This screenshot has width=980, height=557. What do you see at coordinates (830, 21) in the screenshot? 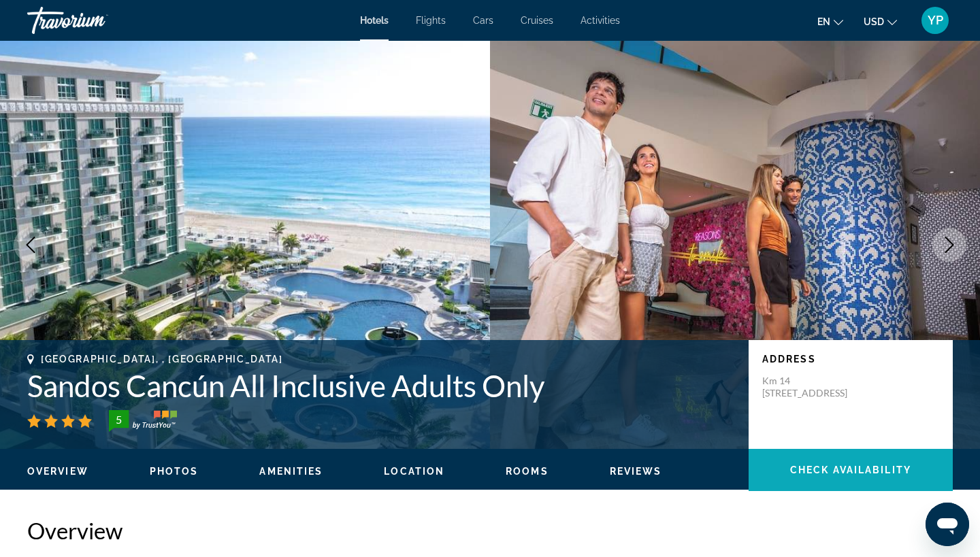
I see `button: Change language` at bounding box center [830, 21].